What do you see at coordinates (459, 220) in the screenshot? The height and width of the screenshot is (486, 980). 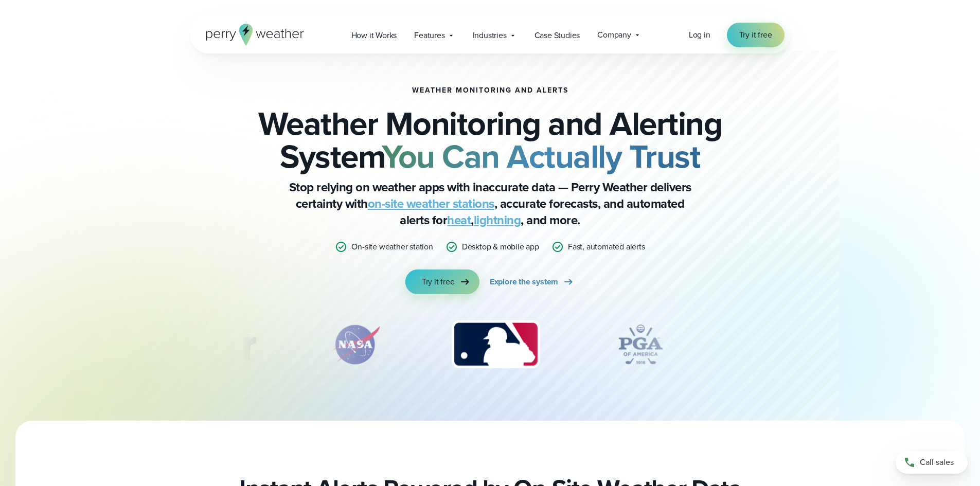 I see `a: heat` at bounding box center [459, 220].